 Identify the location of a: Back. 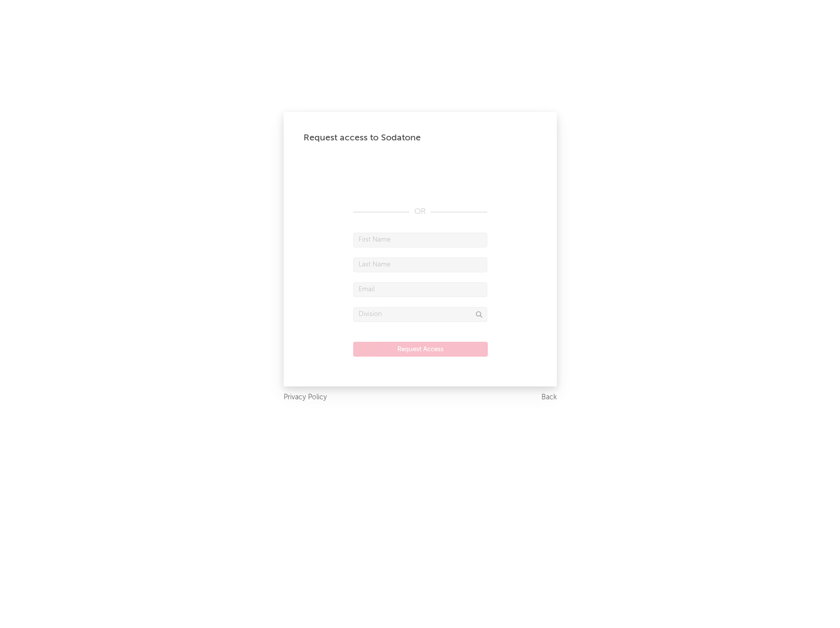
(549, 398).